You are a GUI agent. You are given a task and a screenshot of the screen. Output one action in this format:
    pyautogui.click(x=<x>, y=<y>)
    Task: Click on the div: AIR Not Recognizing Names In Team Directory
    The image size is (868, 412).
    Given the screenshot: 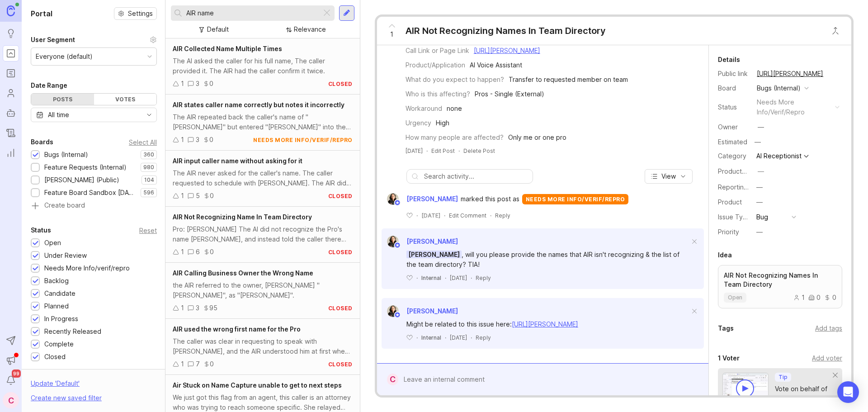 What is the action you would take?
    pyautogui.click(x=506, y=31)
    